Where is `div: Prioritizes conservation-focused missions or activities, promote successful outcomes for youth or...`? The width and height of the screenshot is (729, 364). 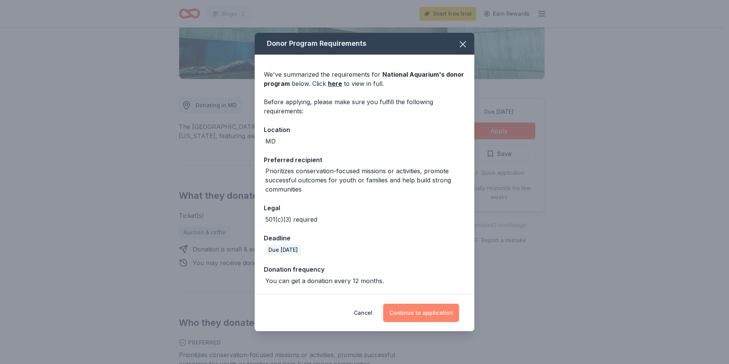
div: Prioritizes conservation-focused missions or activities, promote successful outcomes for youth or... is located at coordinates (365, 180).